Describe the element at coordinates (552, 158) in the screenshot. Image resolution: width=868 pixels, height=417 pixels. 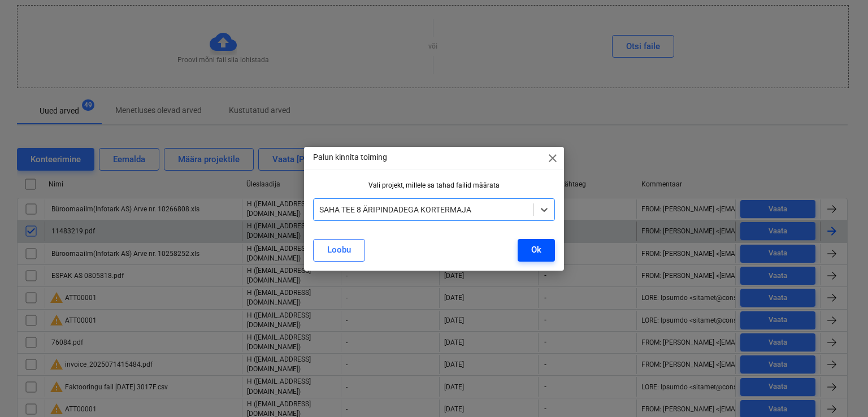
I see `span: close` at that location.